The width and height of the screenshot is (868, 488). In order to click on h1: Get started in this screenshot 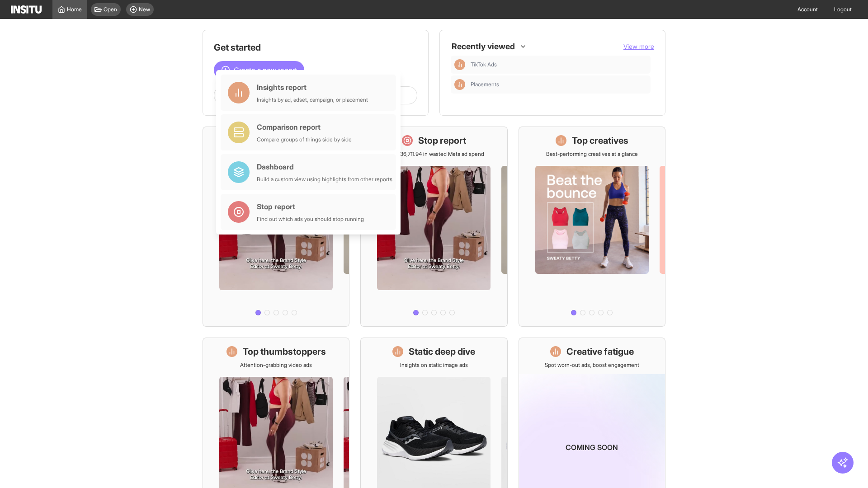, I will do `click(316, 47)`.